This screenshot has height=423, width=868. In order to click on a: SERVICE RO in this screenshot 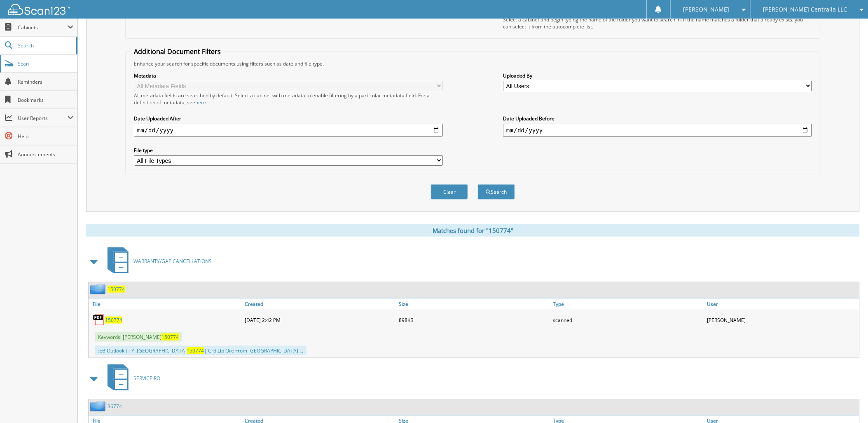, I will do `click(131, 378)`.